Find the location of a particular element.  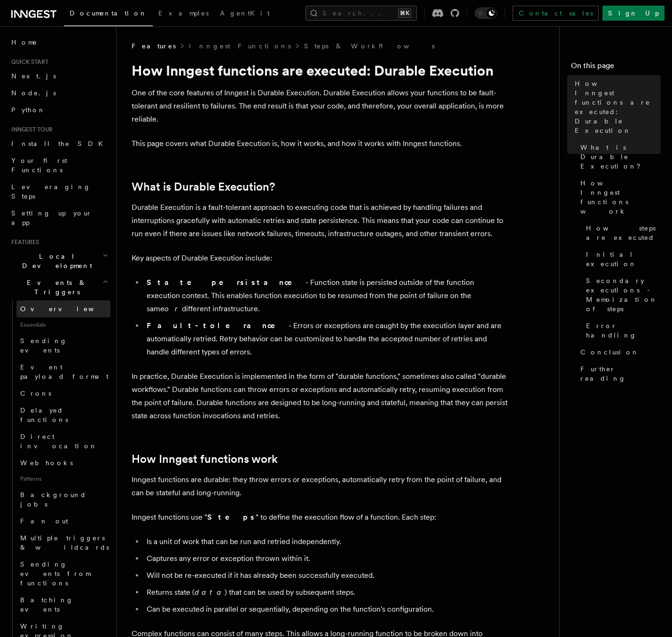

span: Sending events is located at coordinates (44, 345).